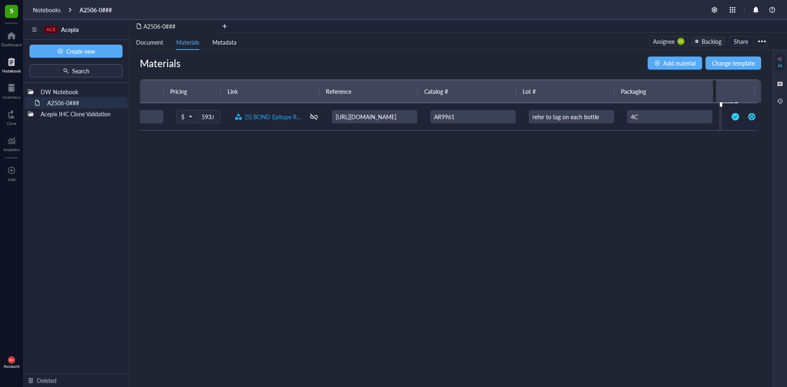 The height and width of the screenshot is (387, 787). I want to click on th: Pricing, so click(192, 91).